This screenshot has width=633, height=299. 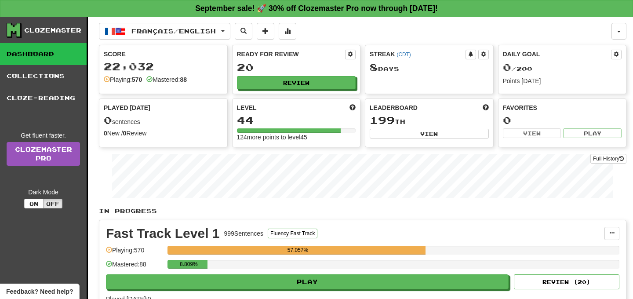 I want to click on div: Mastered:, so click(x=167, y=80).